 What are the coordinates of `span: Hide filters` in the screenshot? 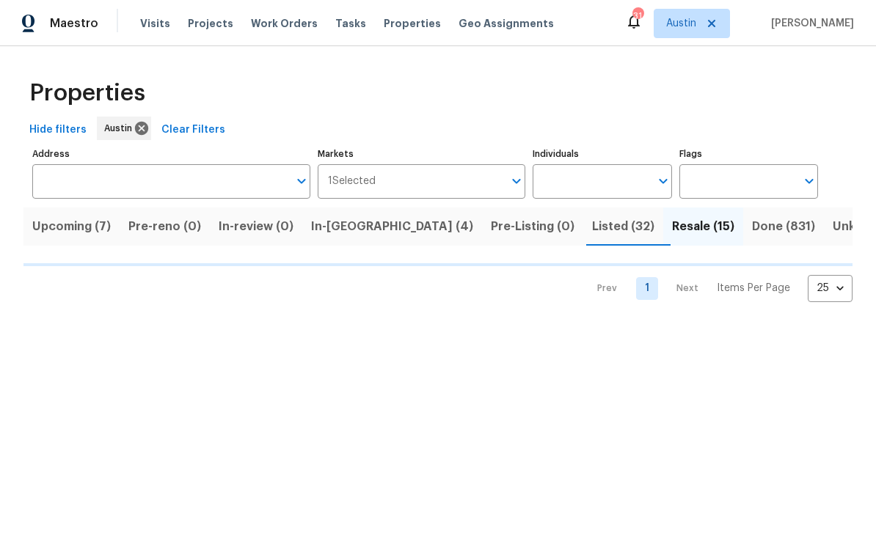 It's located at (58, 130).